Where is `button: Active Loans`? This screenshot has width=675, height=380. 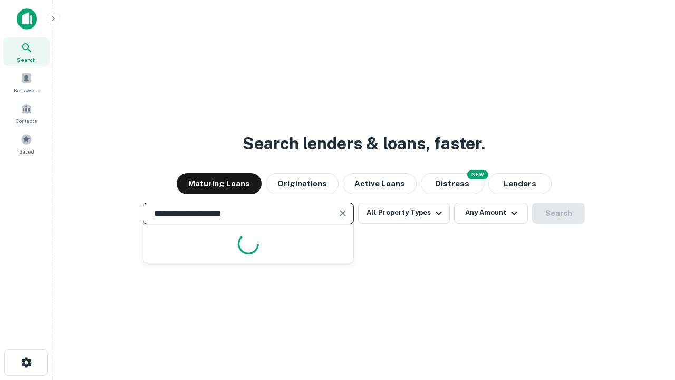 button: Active Loans is located at coordinates (380, 183).